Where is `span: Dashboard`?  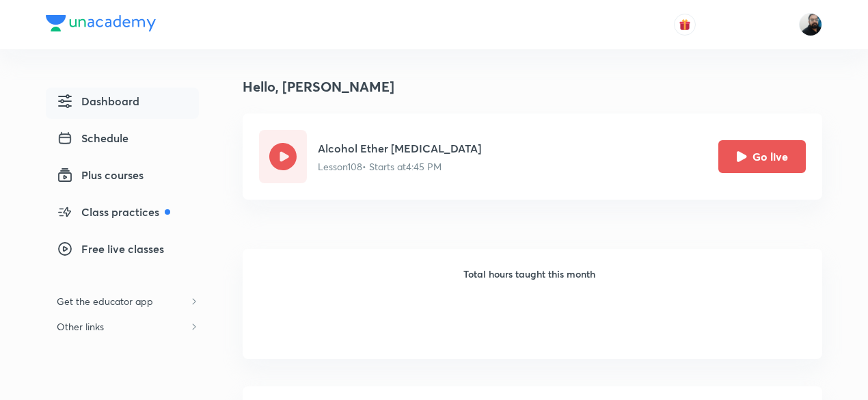
span: Dashboard is located at coordinates (98, 101).